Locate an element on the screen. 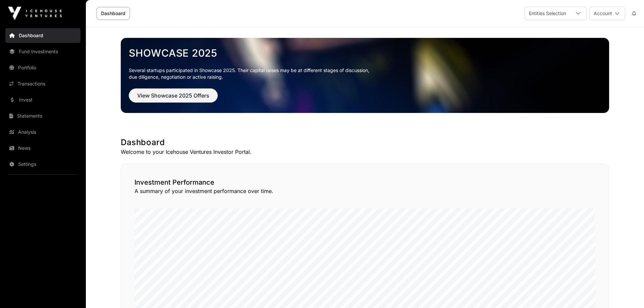 The image size is (644, 308). img: Icehouse Ventures Logo is located at coordinates (35, 13).